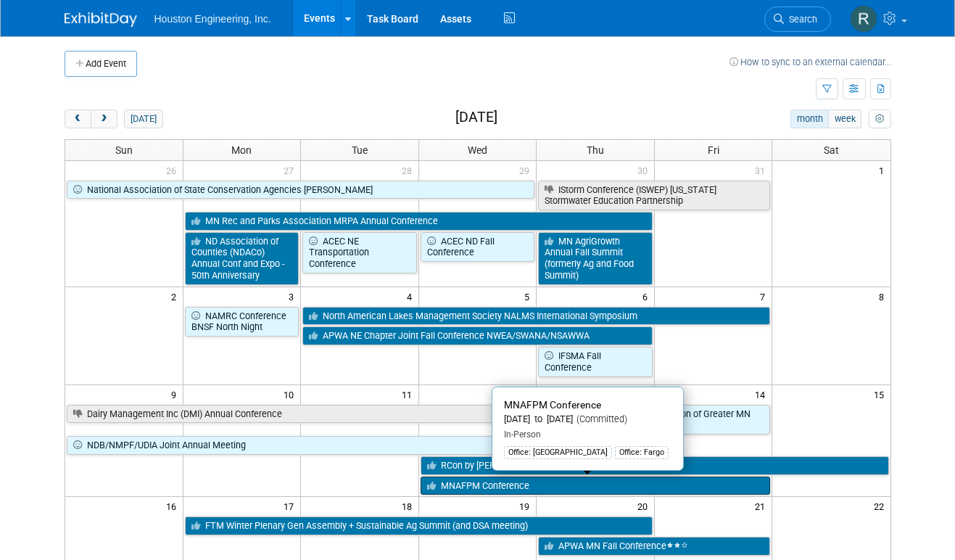 This screenshot has height=560, width=955. Describe the element at coordinates (291, 394) in the screenshot. I see `span: 10` at that location.